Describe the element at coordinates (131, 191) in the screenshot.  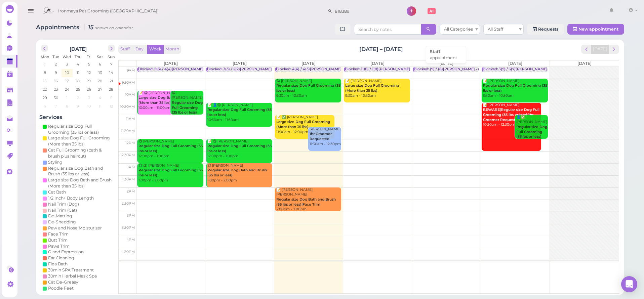
I see `span: 2pm` at that location.